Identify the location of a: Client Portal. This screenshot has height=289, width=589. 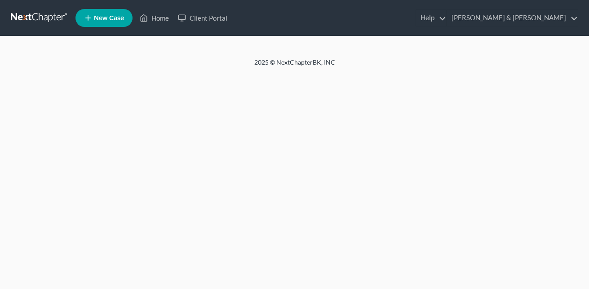
(203, 18).